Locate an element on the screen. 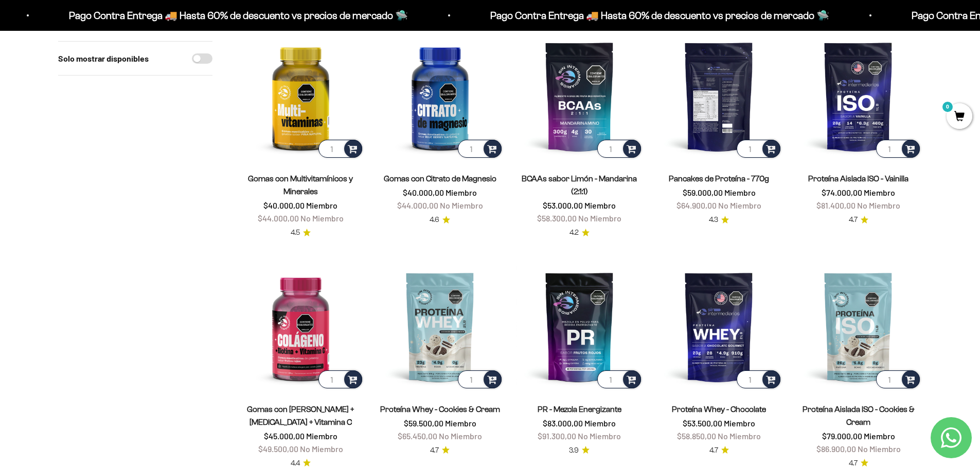 The height and width of the screenshot is (468, 980). span: $45.000,00 is located at coordinates (283, 436).